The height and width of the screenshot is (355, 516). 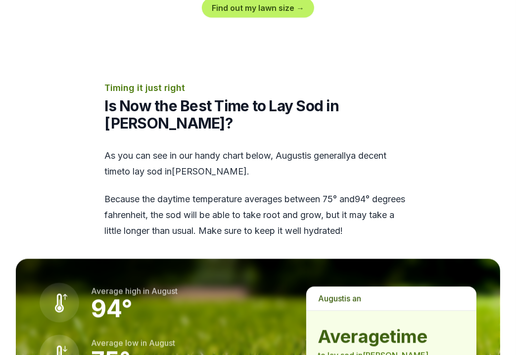 What do you see at coordinates (258, 88) in the screenshot?
I see `p: Timing it just right` at bounding box center [258, 88].